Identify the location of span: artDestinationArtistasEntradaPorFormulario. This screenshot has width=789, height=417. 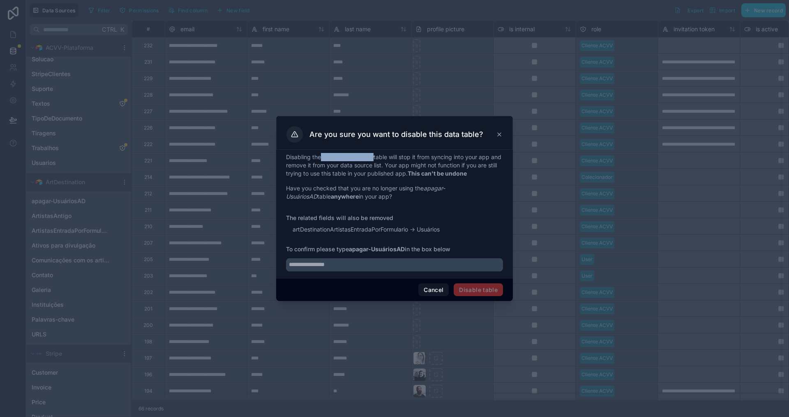
(350, 229).